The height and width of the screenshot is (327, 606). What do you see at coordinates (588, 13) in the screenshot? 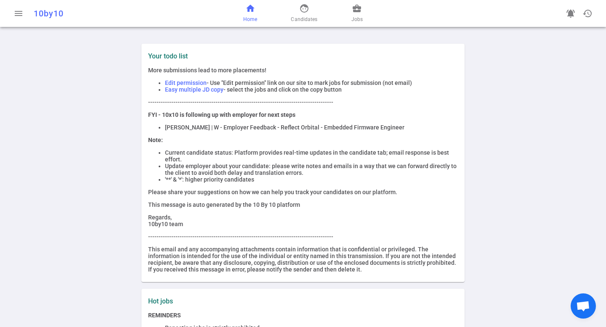
I see `button: Open history` at bounding box center [588, 13].